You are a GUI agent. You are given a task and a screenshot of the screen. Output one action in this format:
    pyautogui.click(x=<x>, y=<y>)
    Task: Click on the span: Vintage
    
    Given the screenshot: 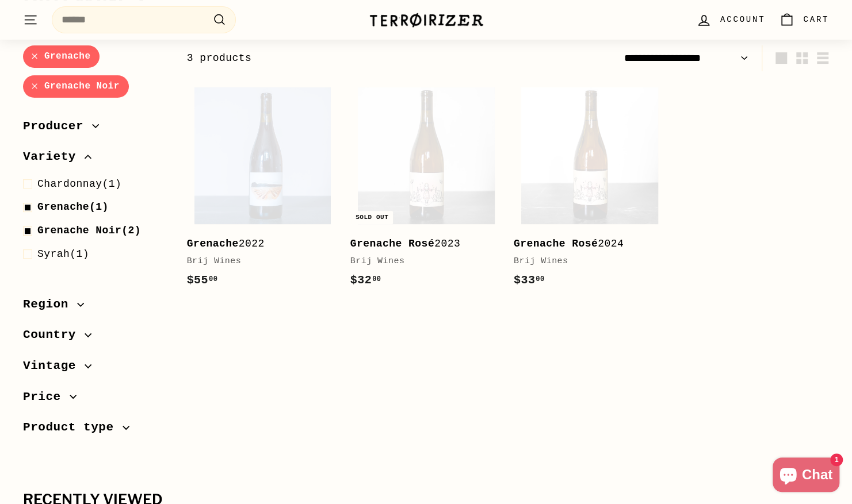 What is the action you would take?
    pyautogui.click(x=54, y=367)
    